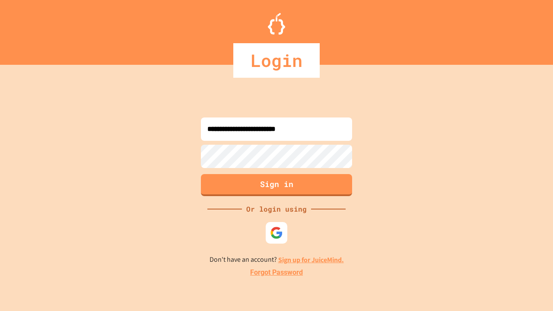 The image size is (553, 311). Describe the element at coordinates (277, 61) in the screenshot. I see `div: Login` at that location.